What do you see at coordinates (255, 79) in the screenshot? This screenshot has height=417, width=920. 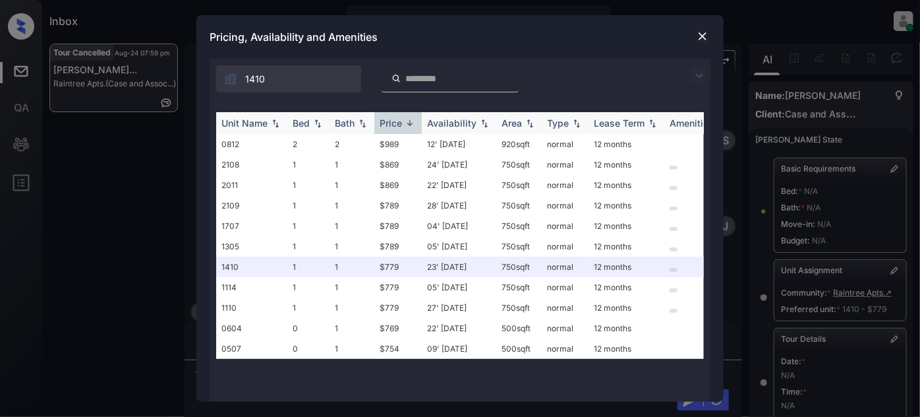 I see `span: 1410` at bounding box center [255, 79].